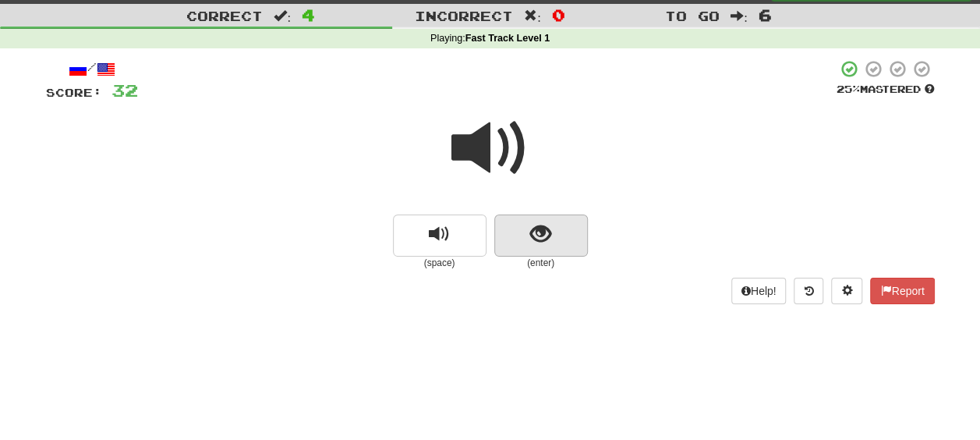  What do you see at coordinates (885, 90) in the screenshot?
I see `div: Mastered` at bounding box center [885, 90].